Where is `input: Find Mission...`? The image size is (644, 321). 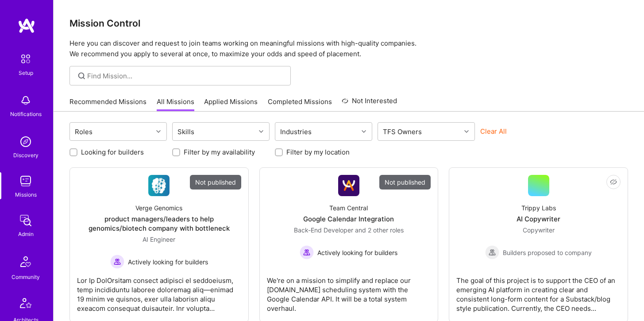
input: Find Mission... is located at coordinates (185, 75).